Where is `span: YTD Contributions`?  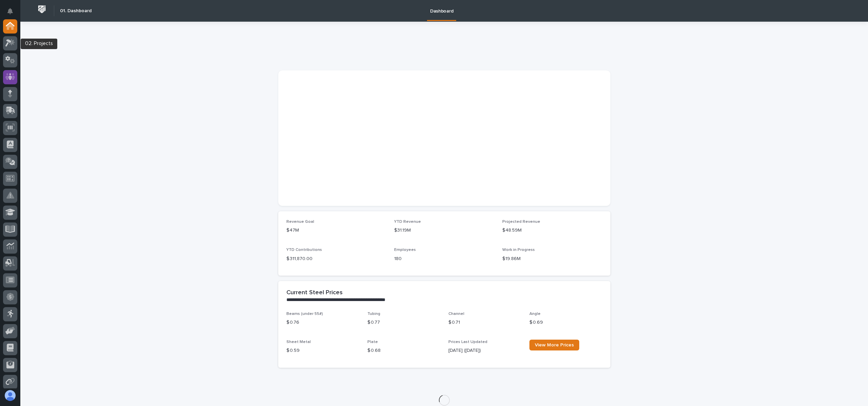 span: YTD Contributions is located at coordinates (304, 250).